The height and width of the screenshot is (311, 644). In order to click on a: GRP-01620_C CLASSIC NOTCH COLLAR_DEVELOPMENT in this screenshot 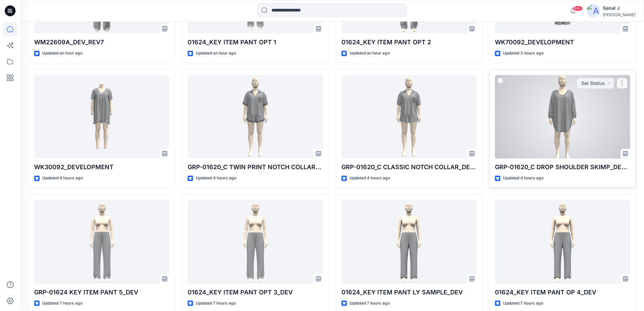, I will do `click(409, 117)`.